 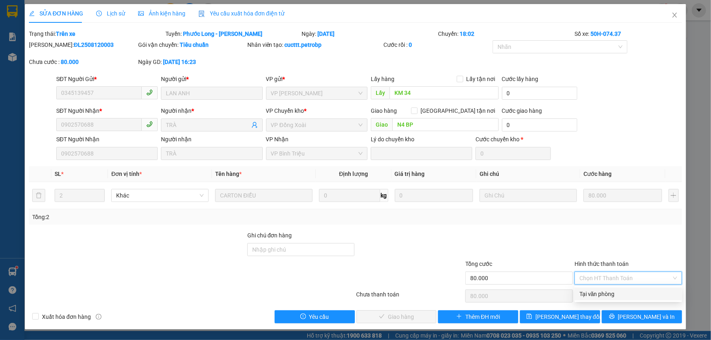 I want to click on span: Xuất hóa đơn hàng, so click(x=66, y=317).